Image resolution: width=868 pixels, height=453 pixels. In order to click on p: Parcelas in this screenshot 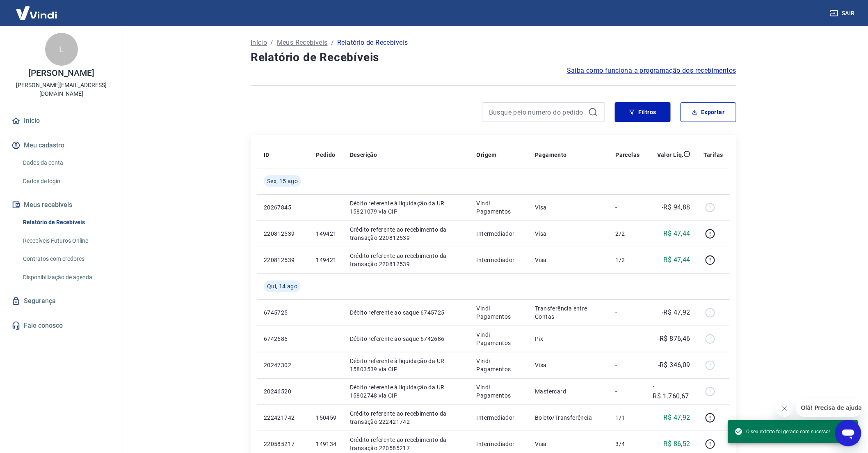, I will do `click(627, 154)`.